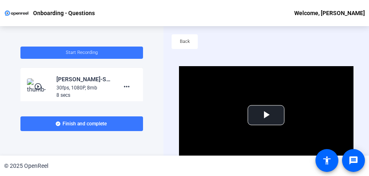 Image resolution: width=369 pixels, height=176 pixels. Describe the element at coordinates (39, 87) in the screenshot. I see `mat-icon: play_circle_outline` at that location.